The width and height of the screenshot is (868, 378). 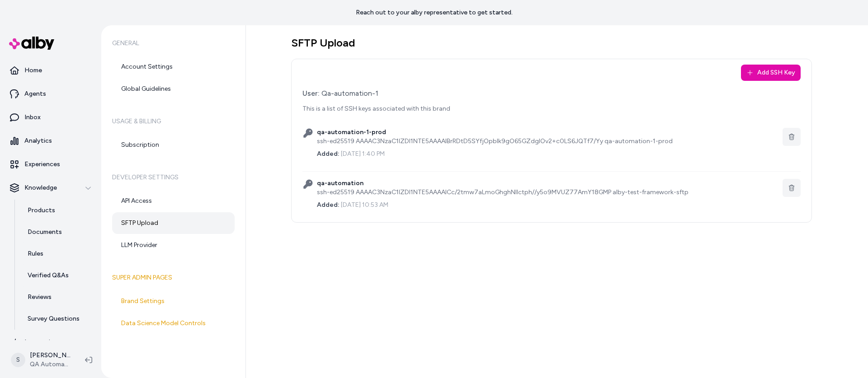 What do you see at coordinates (173, 89) in the screenshot?
I see `a: Global Guidelines` at bounding box center [173, 89].